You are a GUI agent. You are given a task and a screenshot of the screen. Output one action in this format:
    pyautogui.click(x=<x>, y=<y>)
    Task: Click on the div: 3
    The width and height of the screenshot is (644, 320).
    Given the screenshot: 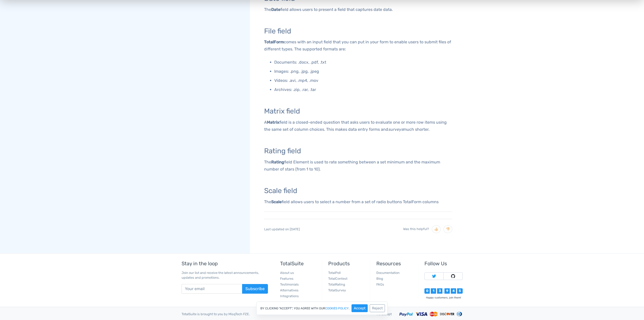 What is the action you would take?
    pyautogui.click(x=440, y=291)
    